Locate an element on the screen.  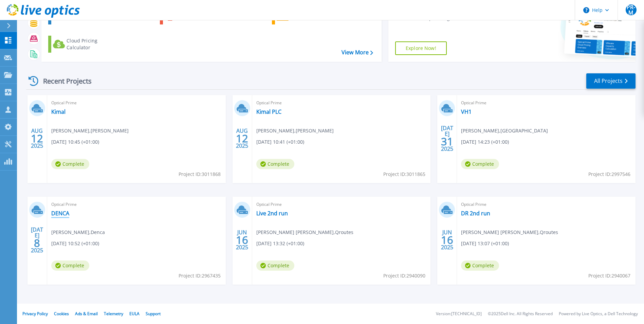
a: Support is located at coordinates (153, 314).